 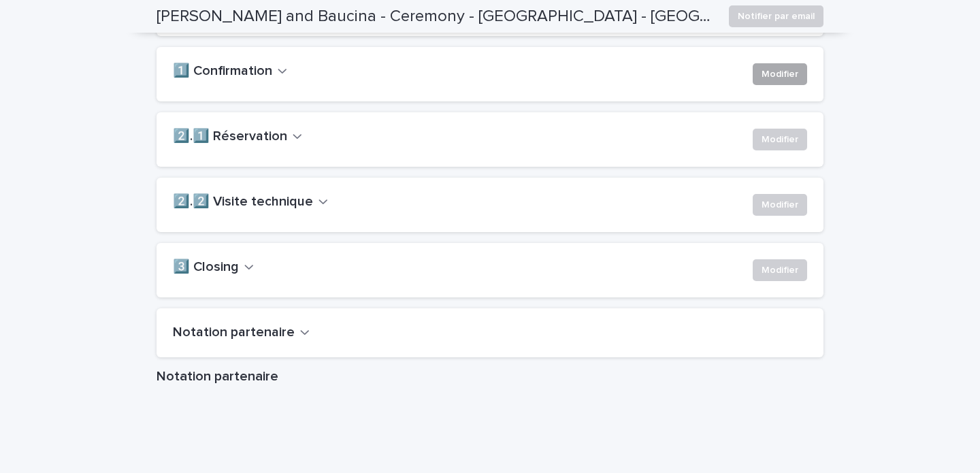 I want to click on h2: 2️⃣.2️⃣ Visite technique, so click(x=243, y=202).